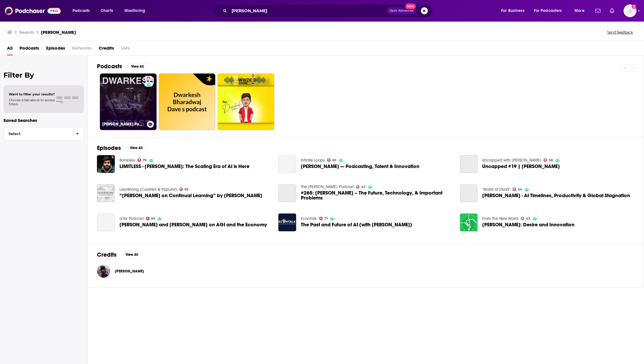 This screenshot has height=364, width=644. I want to click on img: Dwarkesh Patel: Desire and Innovation, so click(469, 222).